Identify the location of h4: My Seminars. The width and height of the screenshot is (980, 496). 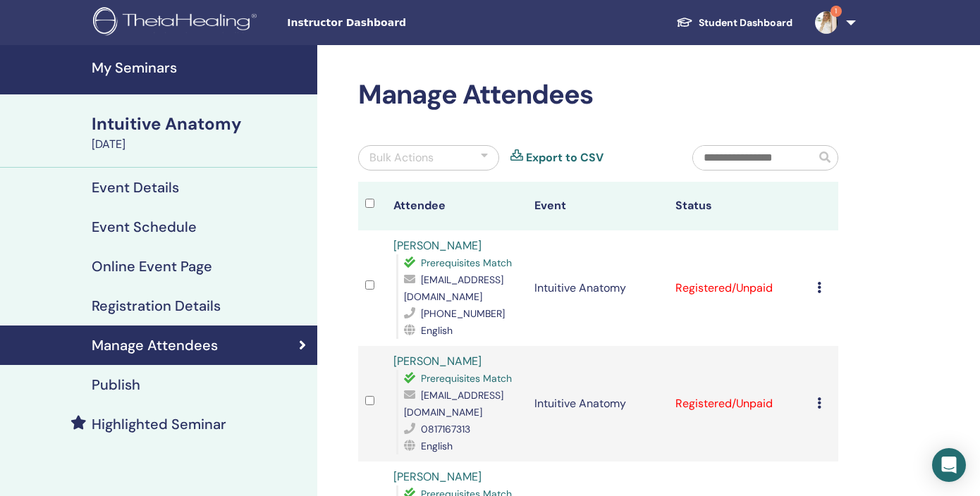
(201, 68).